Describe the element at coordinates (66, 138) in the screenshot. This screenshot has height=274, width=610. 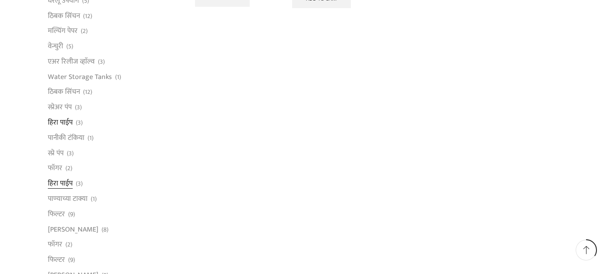
I see `a: पानीकी टंकिया` at that location.